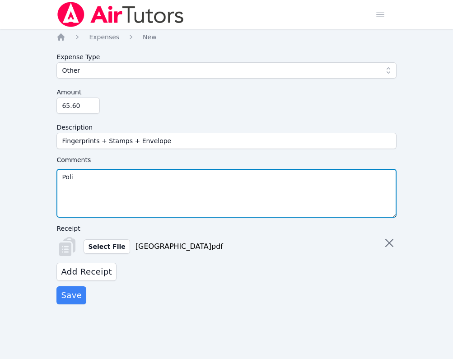 This screenshot has width=453, height=359. I want to click on button: Save, so click(71, 295).